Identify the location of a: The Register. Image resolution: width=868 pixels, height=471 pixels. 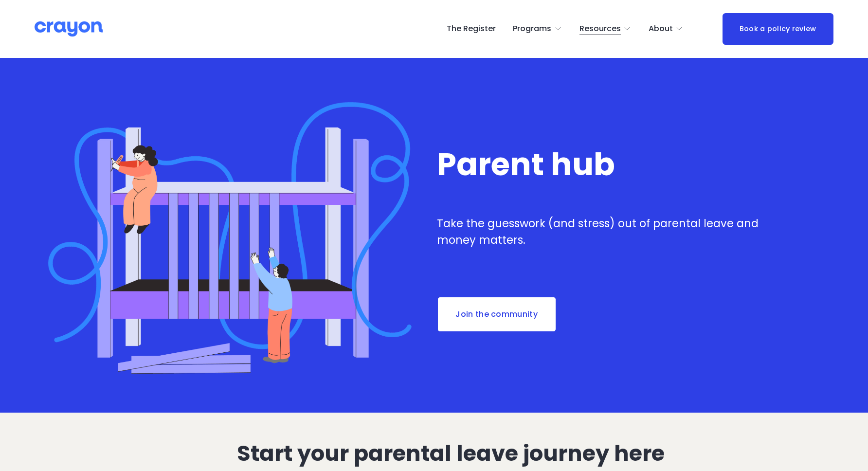
(471, 29).